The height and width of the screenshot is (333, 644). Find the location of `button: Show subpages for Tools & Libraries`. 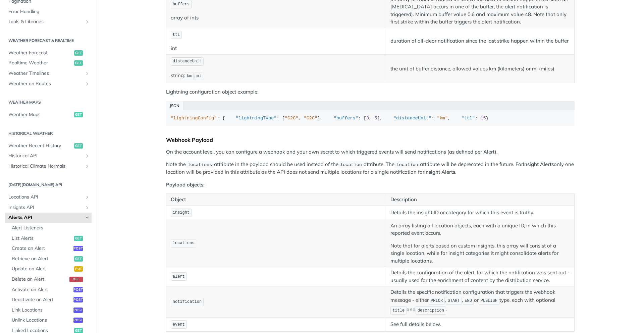

button: Show subpages for Tools & Libraries is located at coordinates (87, 22).